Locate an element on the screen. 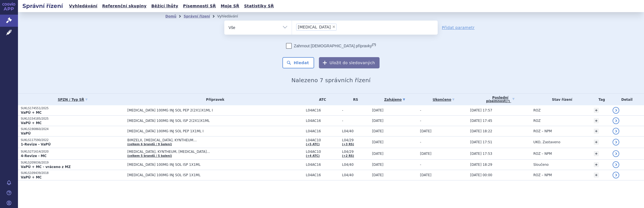 This screenshot has width=644, height=208. h2: Správní řízení is located at coordinates (43, 6).